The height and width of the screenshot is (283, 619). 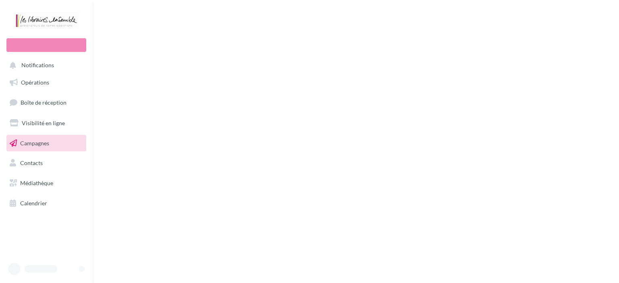 I want to click on span: Boîte de réception, so click(x=44, y=102).